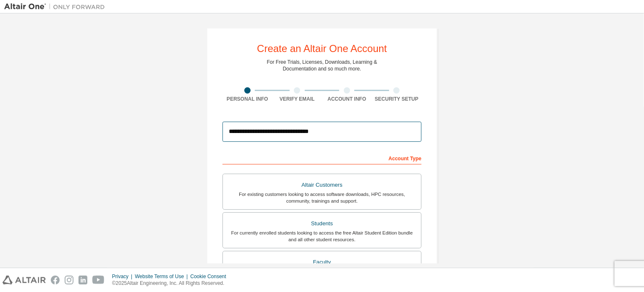 The height and width of the screenshot is (292, 644). Describe the element at coordinates (162, 276) in the screenshot. I see `div: Website Terms of Use` at that location.